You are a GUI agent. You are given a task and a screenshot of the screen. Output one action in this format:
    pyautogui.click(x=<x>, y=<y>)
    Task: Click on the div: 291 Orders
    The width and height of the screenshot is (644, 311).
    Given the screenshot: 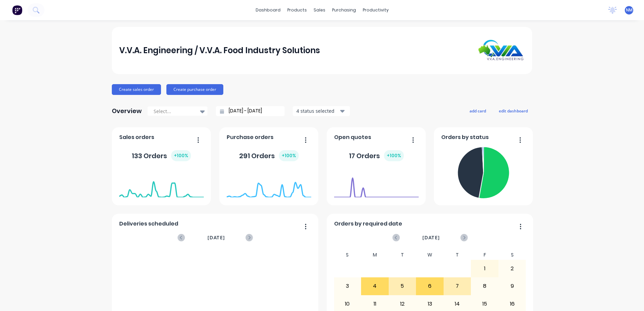 What is the action you would take?
    pyautogui.click(x=269, y=155)
    